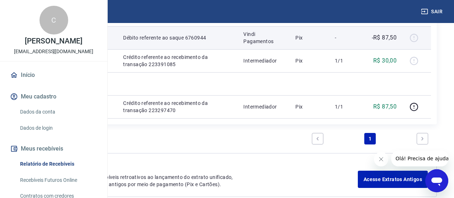 This screenshot has height=198, width=454. Describe the element at coordinates (384, 38) in the screenshot. I see `p: -R$ 87,50` at that location.